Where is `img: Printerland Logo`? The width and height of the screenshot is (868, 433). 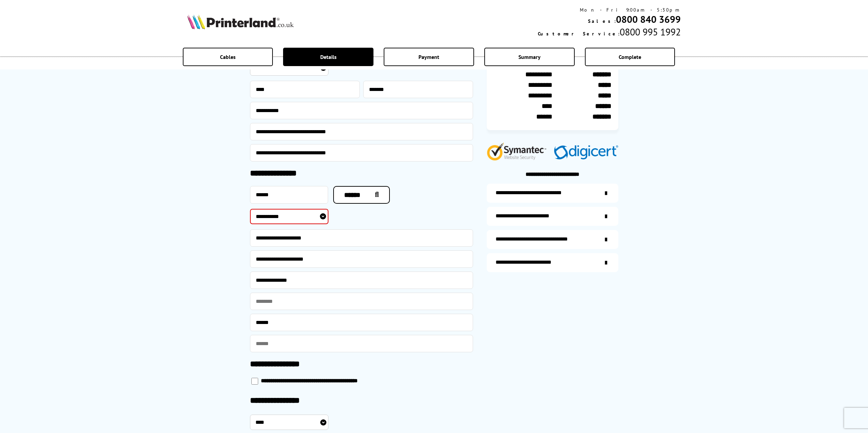
img: Printerland Logo is located at coordinates (241, 22).